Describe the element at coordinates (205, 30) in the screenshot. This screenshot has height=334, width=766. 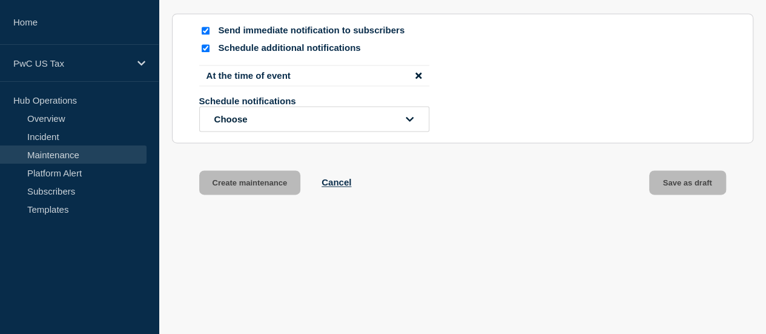
I see `input: Send immediate notification to subscribers` at that location.